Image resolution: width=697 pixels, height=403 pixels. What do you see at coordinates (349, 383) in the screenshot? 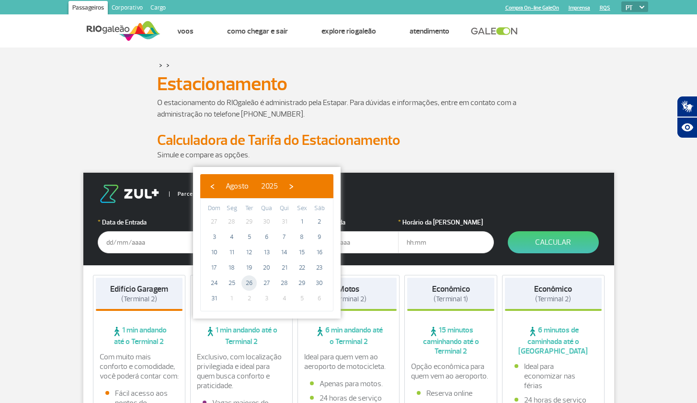
I see `li: Apenas para motos.` at bounding box center [349, 383].